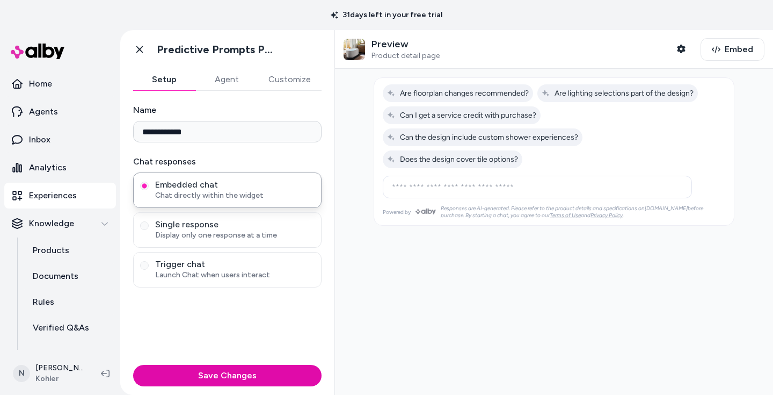 This screenshot has width=773, height=395. Describe the element at coordinates (69, 328) in the screenshot. I see `a: Verified Q&As` at that location.